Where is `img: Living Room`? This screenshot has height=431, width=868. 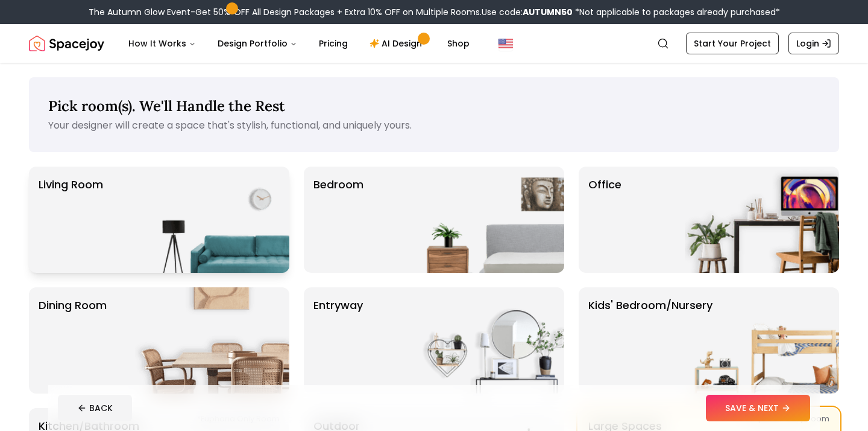 img: Living Room is located at coordinates (212, 220).